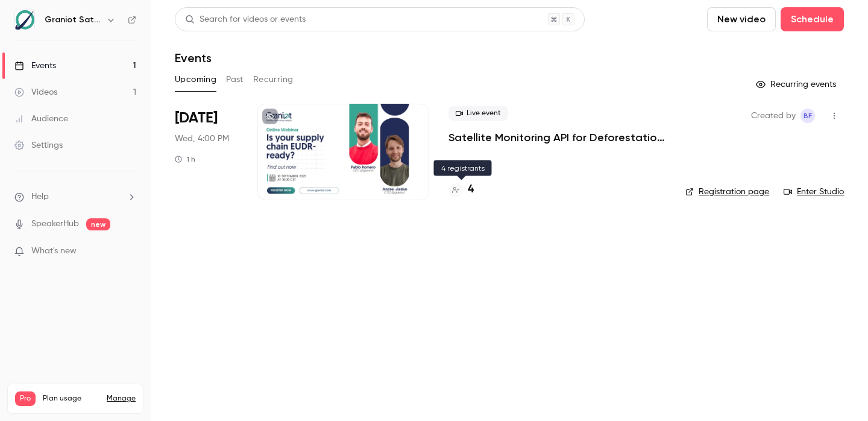 This screenshot has width=868, height=421. I want to click on div: Search for videos or events, so click(245, 19).